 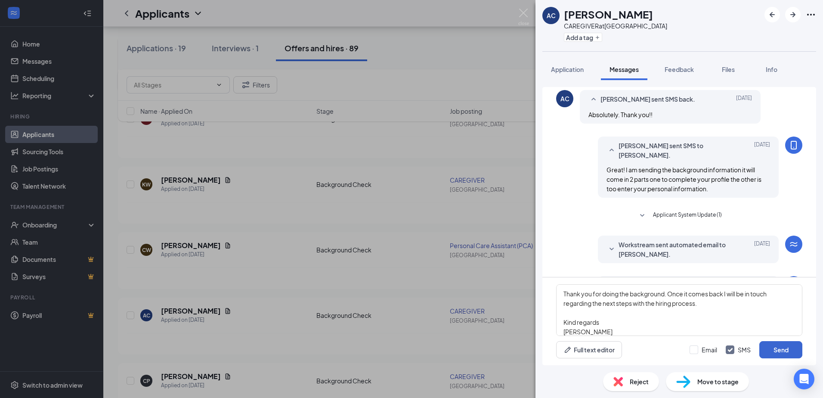 I want to click on span: Application, so click(x=567, y=69).